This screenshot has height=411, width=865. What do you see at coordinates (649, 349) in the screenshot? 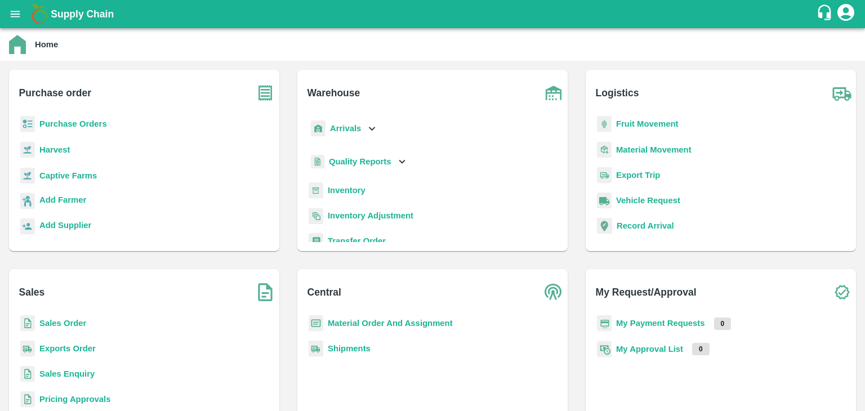
I see `a: My Approval List` at bounding box center [649, 349].